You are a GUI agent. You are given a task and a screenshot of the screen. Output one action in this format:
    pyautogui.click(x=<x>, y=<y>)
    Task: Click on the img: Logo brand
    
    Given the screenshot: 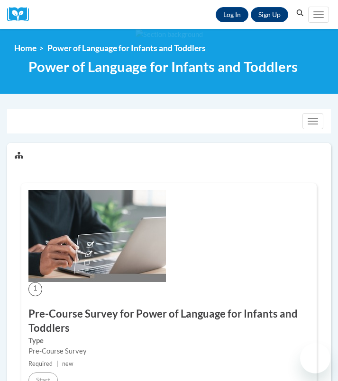 What is the action you would take?
    pyautogui.click(x=21, y=14)
    